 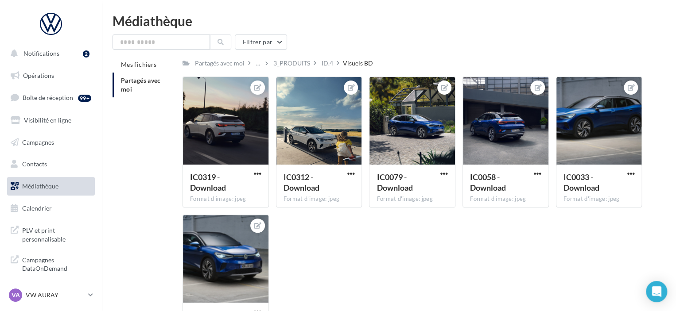 What do you see at coordinates (656, 292) in the screenshot?
I see `div: Open Intercom Messenger` at bounding box center [656, 292].